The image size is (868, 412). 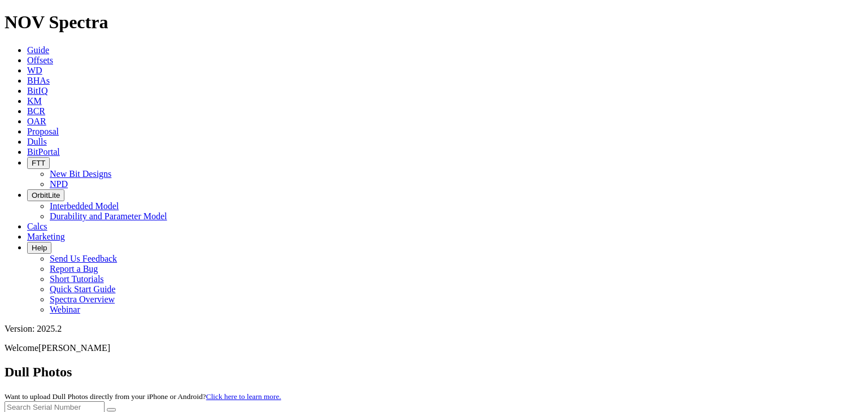 I want to click on a: BitIQ, so click(x=37, y=91).